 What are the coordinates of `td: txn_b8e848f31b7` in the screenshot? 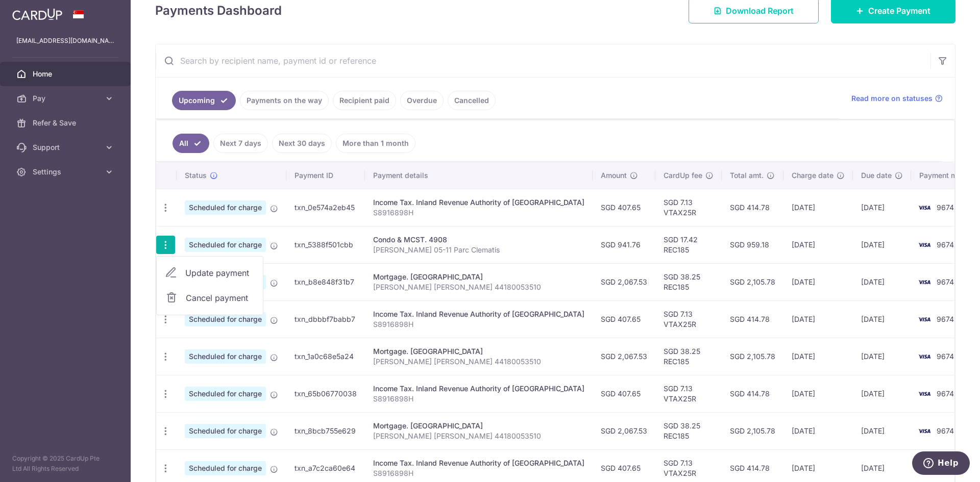 It's located at (325, 281).